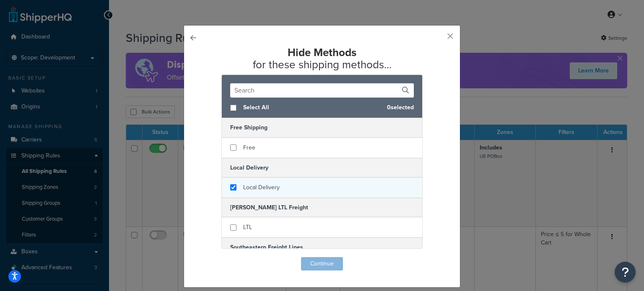  I want to click on span: Free, so click(249, 147).